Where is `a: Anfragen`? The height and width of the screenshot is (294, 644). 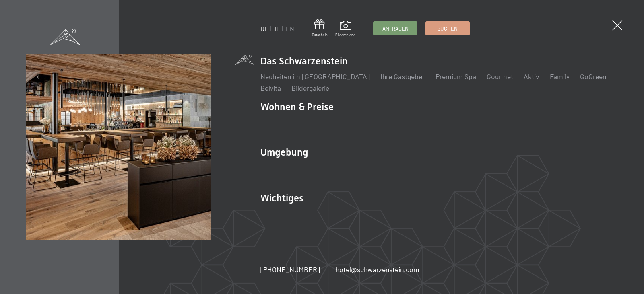
a: Anfragen is located at coordinates (395, 28).